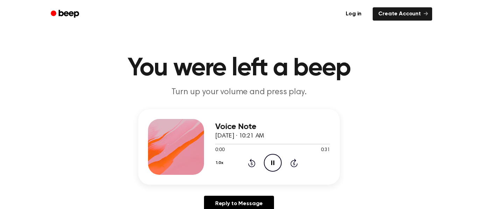 The width and height of the screenshot is (478, 209). I want to click on span: 0:31, so click(325, 150).